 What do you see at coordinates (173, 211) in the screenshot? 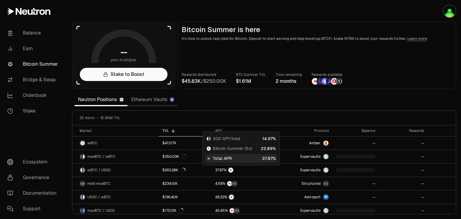
I see `div: $172.12K` at bounding box center [173, 211].